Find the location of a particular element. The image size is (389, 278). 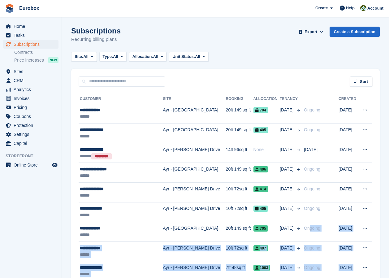

span: Coupons is located at coordinates (32, 116).